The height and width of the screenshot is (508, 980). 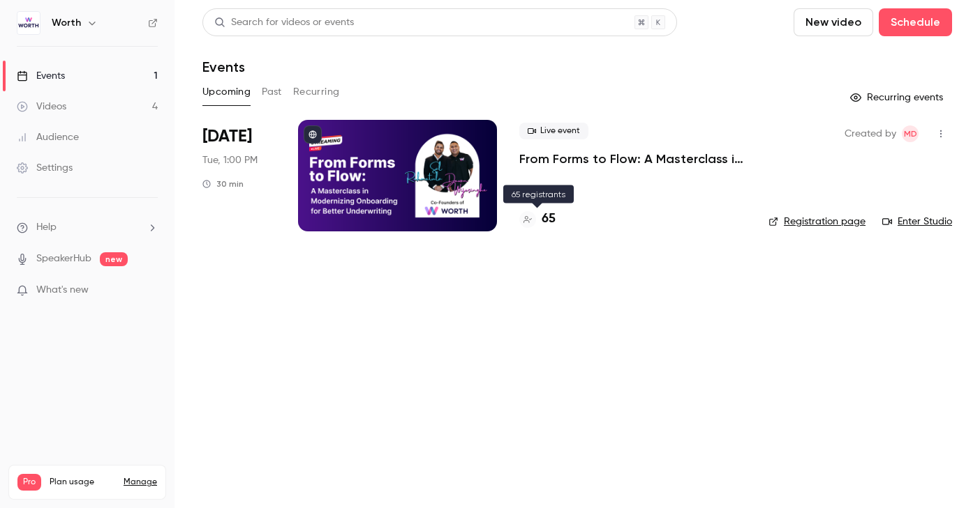 What do you see at coordinates (632, 159) in the screenshot?
I see `p: From Forms to Flow: A Masterclass in Modernizing Onboarding for Better Underwriting` at bounding box center [632, 159].